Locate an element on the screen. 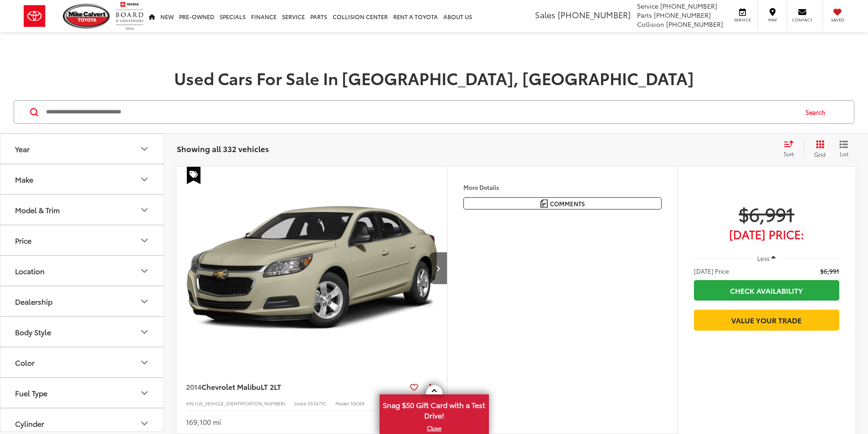  span: VIN: is located at coordinates (190, 403).